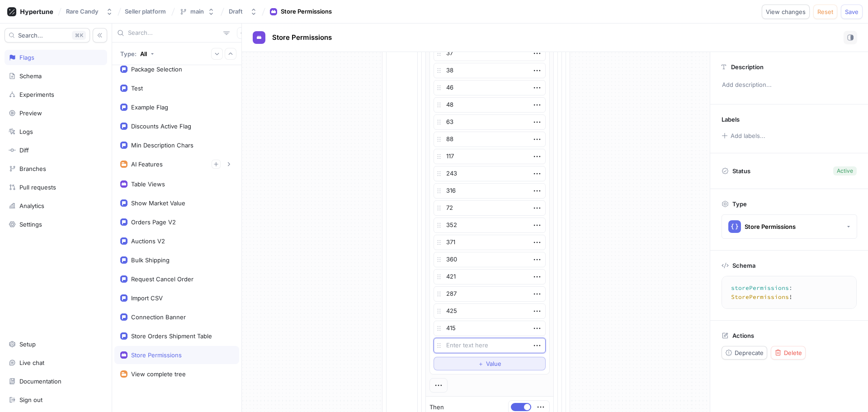 This screenshot has width=868, height=412. Describe the element at coordinates (26, 132) in the screenshot. I see `div: Logs` at that location.